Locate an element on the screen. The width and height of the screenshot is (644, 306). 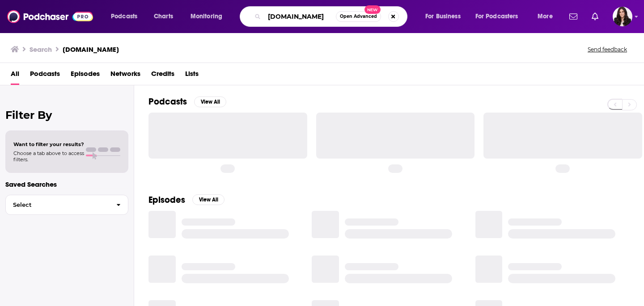
a: Podchaser - Follow, Share and Rate Podcasts is located at coordinates (50, 17).